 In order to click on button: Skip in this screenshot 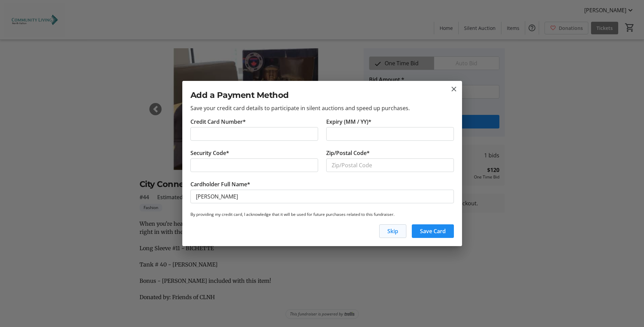, I will do `click(393, 231)`.